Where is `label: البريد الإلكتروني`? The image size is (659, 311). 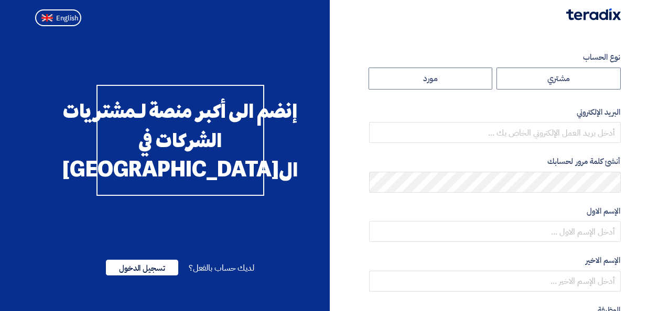
label: البريد الإلكتروني is located at coordinates (495, 112).